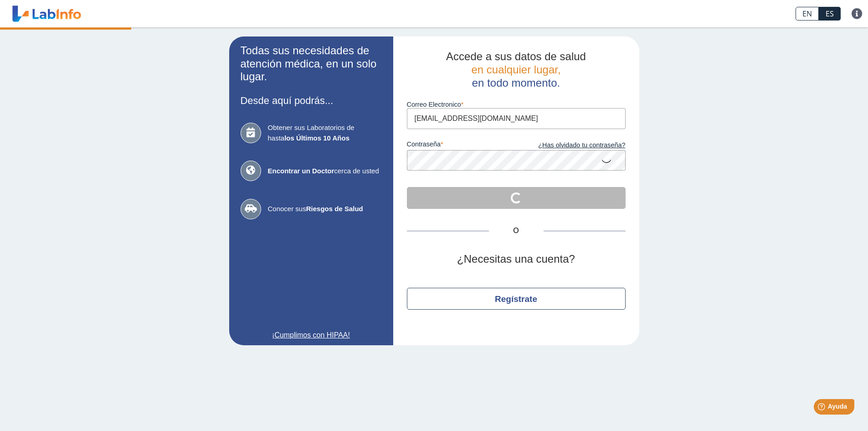 The image size is (868, 431). Describe the element at coordinates (516, 298) in the screenshot. I see `button: Regístrate` at that location.